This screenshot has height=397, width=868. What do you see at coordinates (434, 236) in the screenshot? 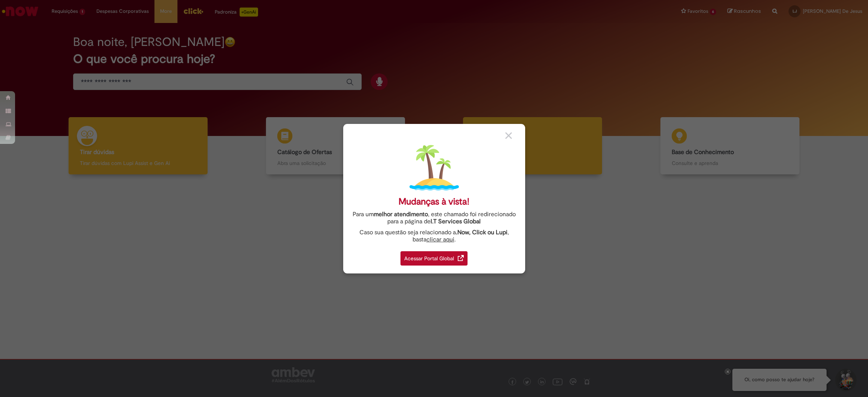
I see `div: Caso sua questão seja relacionado a , basta .` at bounding box center [434, 236].